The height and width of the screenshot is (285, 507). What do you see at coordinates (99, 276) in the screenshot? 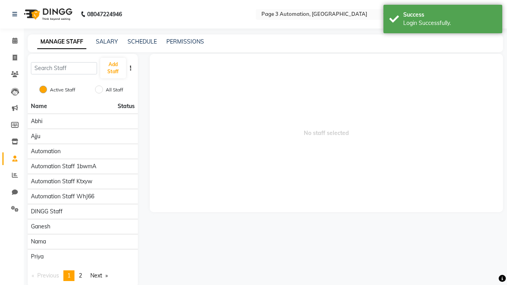
I see `a: Next` at bounding box center [99, 276].